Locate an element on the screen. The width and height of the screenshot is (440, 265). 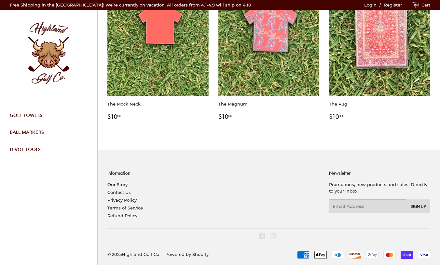
h3: Information is located at coordinates (213, 173).